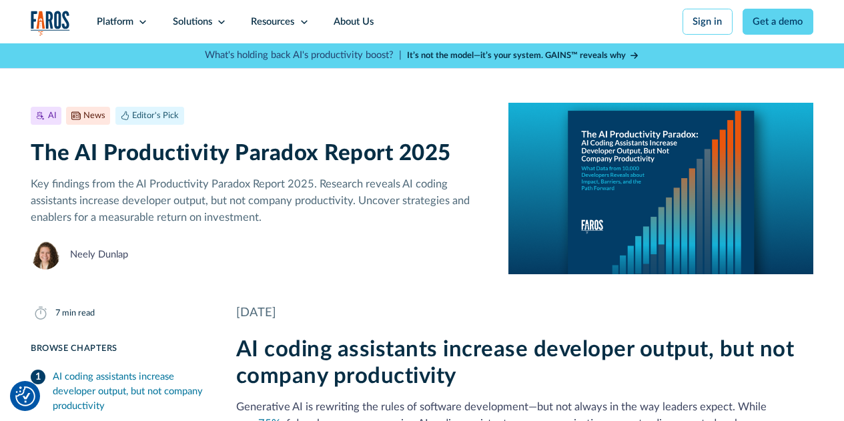  Describe the element at coordinates (155, 115) in the screenshot. I see `div: Editor's Pick` at that location.